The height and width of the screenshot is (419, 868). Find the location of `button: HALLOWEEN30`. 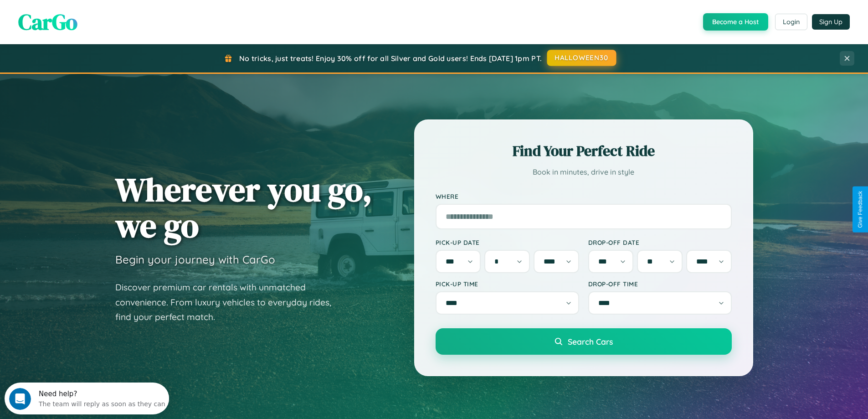

button: HALLOWEEN30 is located at coordinates (582, 58).